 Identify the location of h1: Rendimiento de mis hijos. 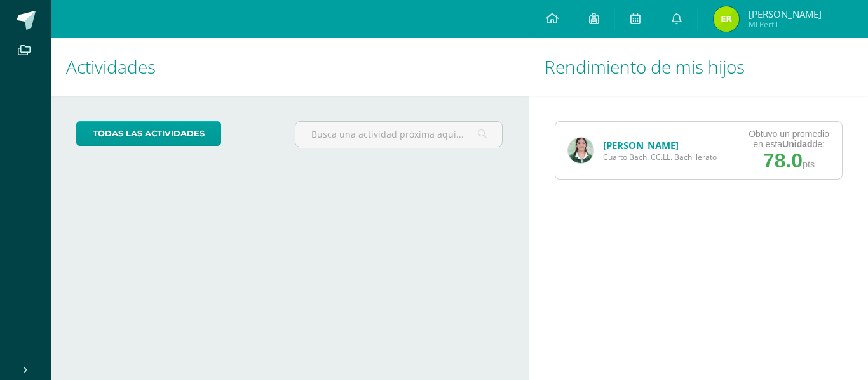
(699, 67).